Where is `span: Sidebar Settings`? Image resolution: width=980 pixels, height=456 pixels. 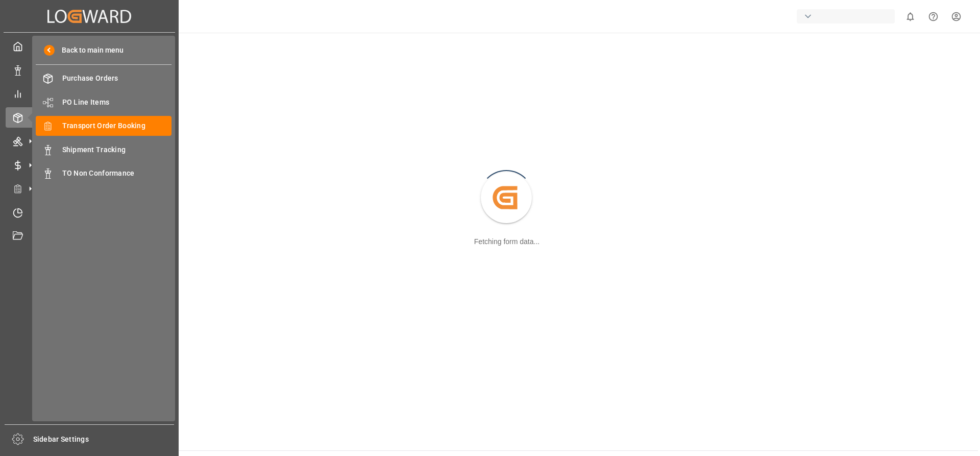 span: Sidebar Settings is located at coordinates (104, 439).